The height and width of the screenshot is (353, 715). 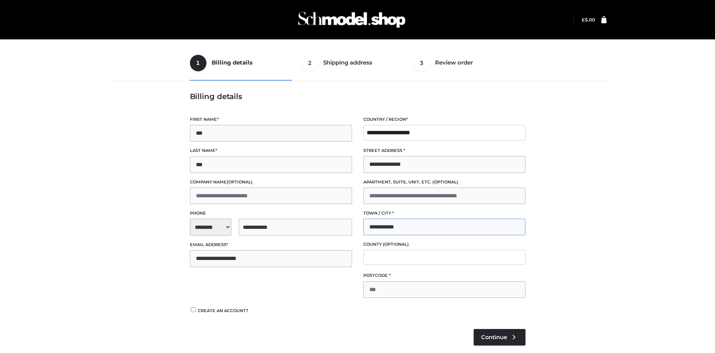 I want to click on img: Schmodel Admin 964, so click(x=351, y=20).